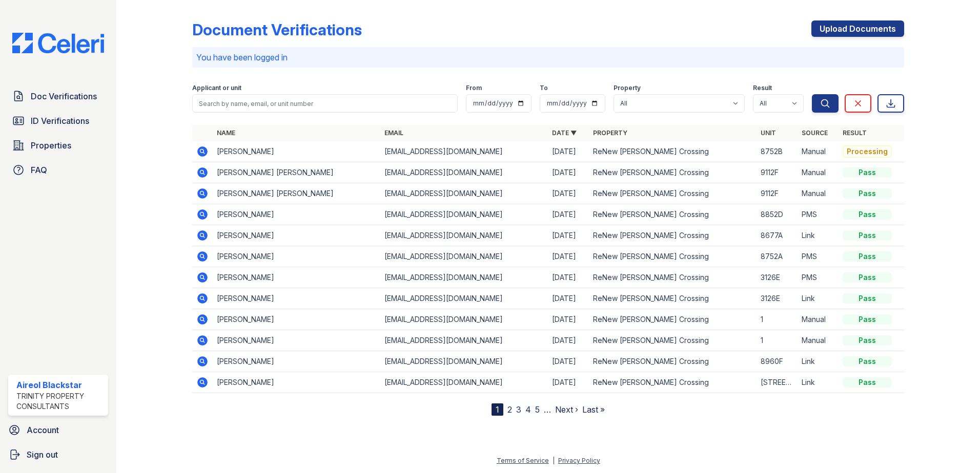 The height and width of the screenshot is (473, 980). What do you see at coordinates (548, 58) in the screenshot?
I see `p: You have been logged in` at bounding box center [548, 58].